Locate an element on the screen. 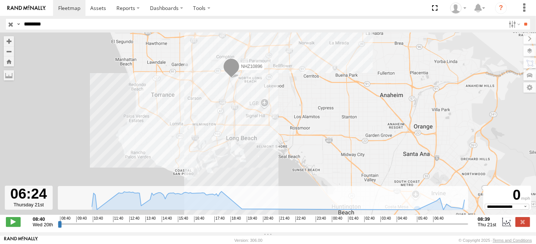  span: 20:40 is located at coordinates (268, 219).